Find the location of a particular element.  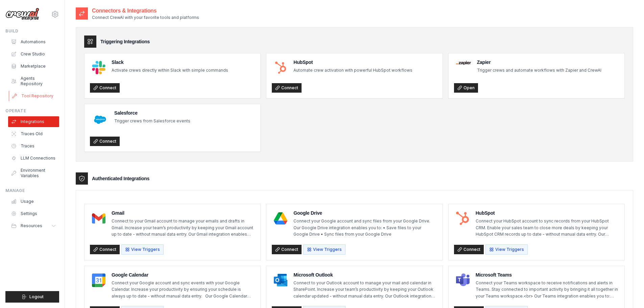

a: Traces Old is located at coordinates (33, 134).